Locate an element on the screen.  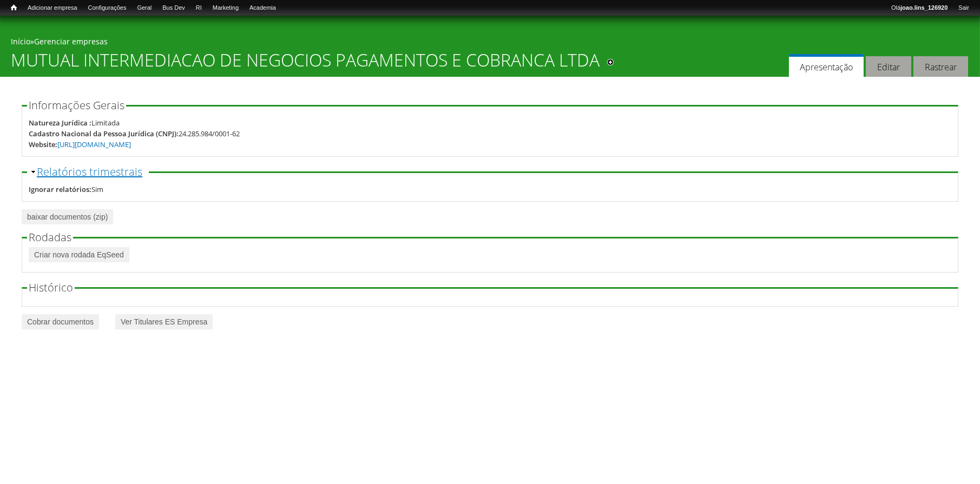
span: Rodadas is located at coordinates (49, 237).